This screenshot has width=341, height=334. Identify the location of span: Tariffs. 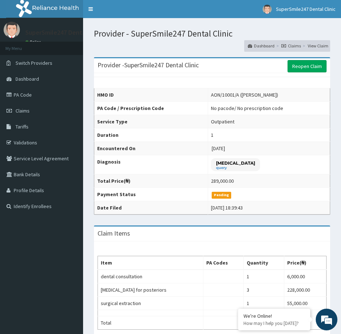
(22, 127).